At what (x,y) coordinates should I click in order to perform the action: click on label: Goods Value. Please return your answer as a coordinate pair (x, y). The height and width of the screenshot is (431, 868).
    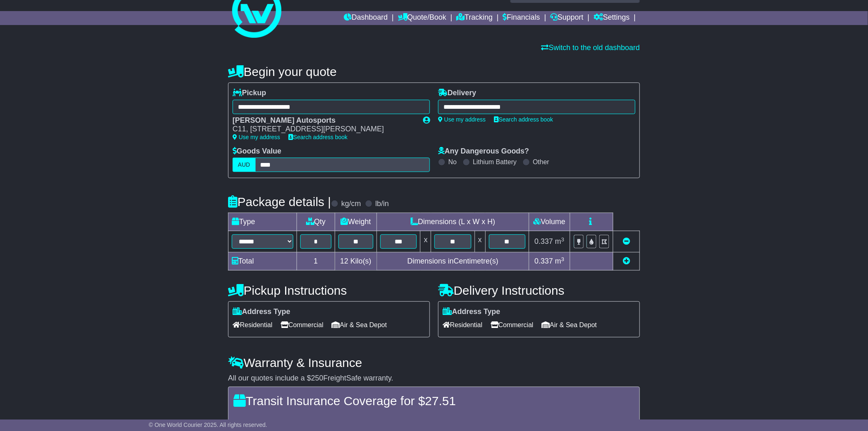
    Looking at the image, I should click on (257, 151).